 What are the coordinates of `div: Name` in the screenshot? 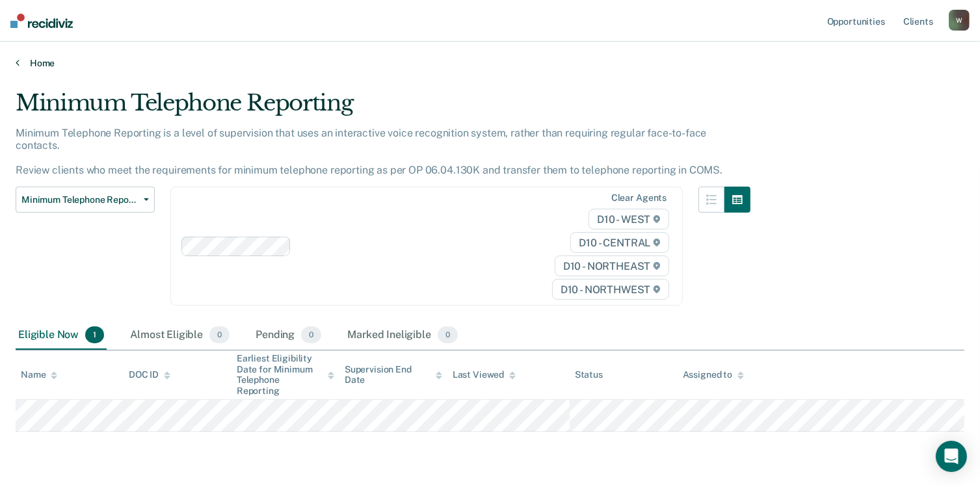 It's located at (39, 375).